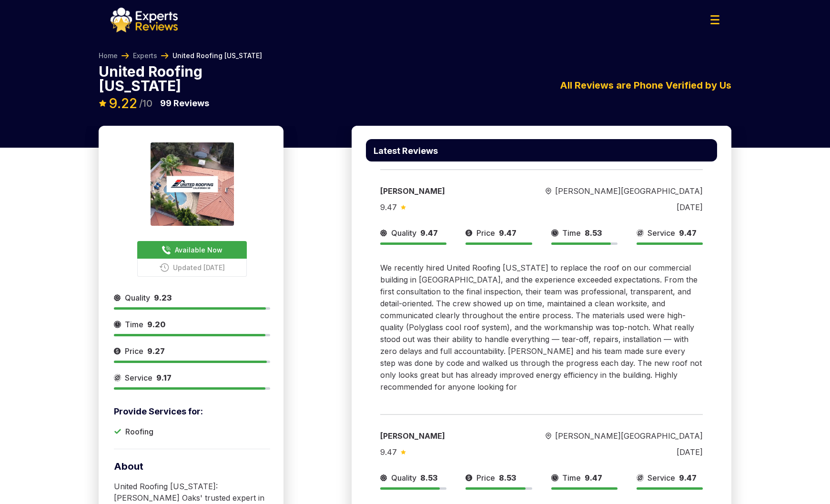 The width and height of the screenshot is (830, 504). What do you see at coordinates (146, 103) in the screenshot?
I see `span: /10` at bounding box center [146, 103].